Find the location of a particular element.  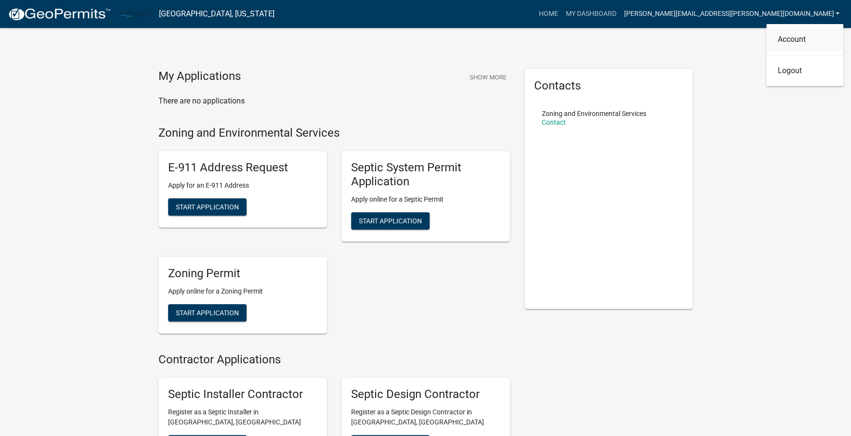

a: My Dashboard is located at coordinates (590, 14).